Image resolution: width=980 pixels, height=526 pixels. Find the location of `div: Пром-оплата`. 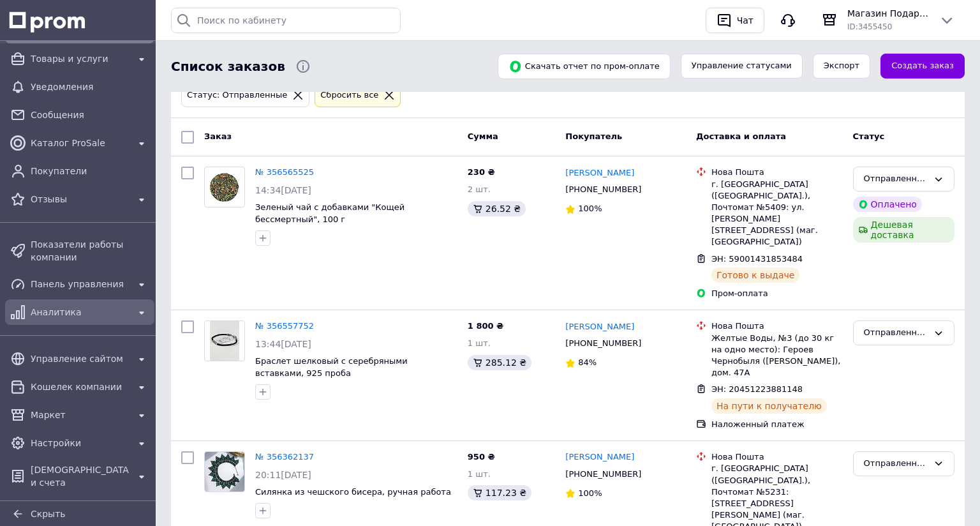

div: Пром-оплата is located at coordinates (778, 293).